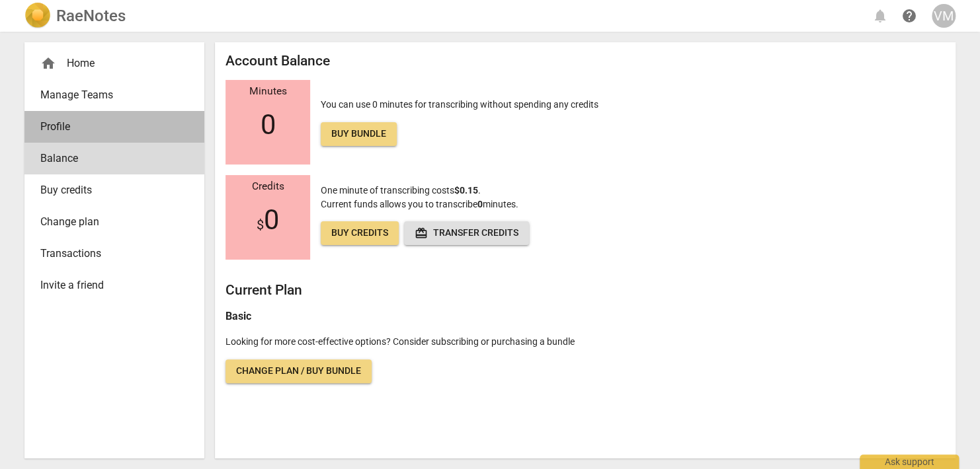  I want to click on h2: Account Balance, so click(586, 60).